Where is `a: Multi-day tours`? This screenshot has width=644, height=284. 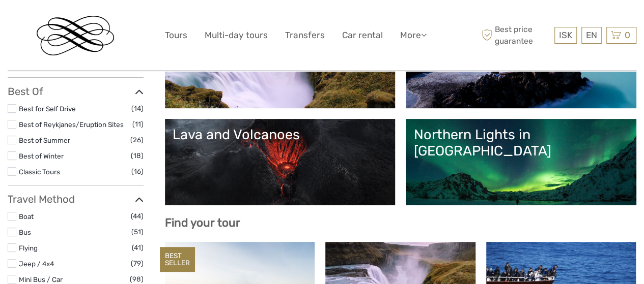 a: Multi-day tours is located at coordinates (236, 35).